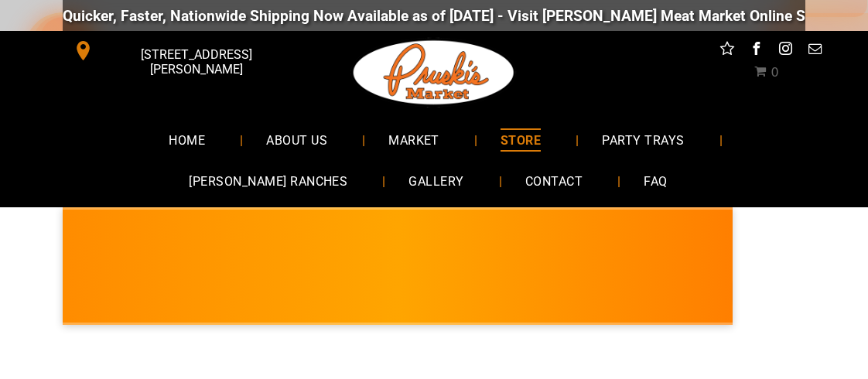 Image resolution: width=868 pixels, height=379 pixels. What do you see at coordinates (186, 139) in the screenshot?
I see `a: HOME` at bounding box center [186, 139].